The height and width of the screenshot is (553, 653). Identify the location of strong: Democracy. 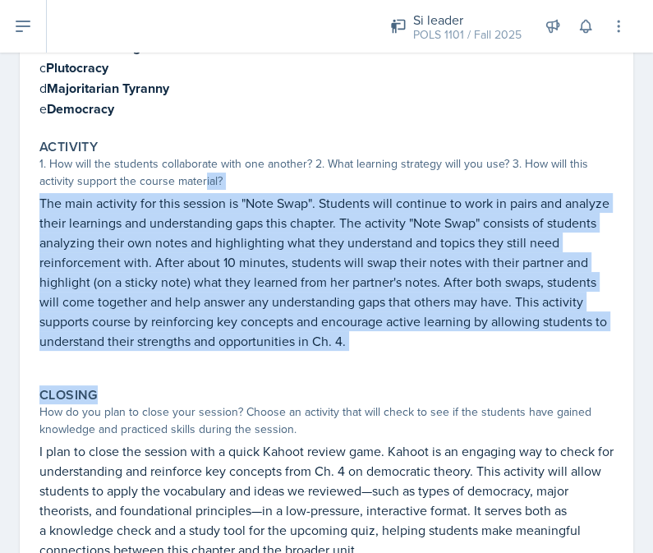
(80, 108).